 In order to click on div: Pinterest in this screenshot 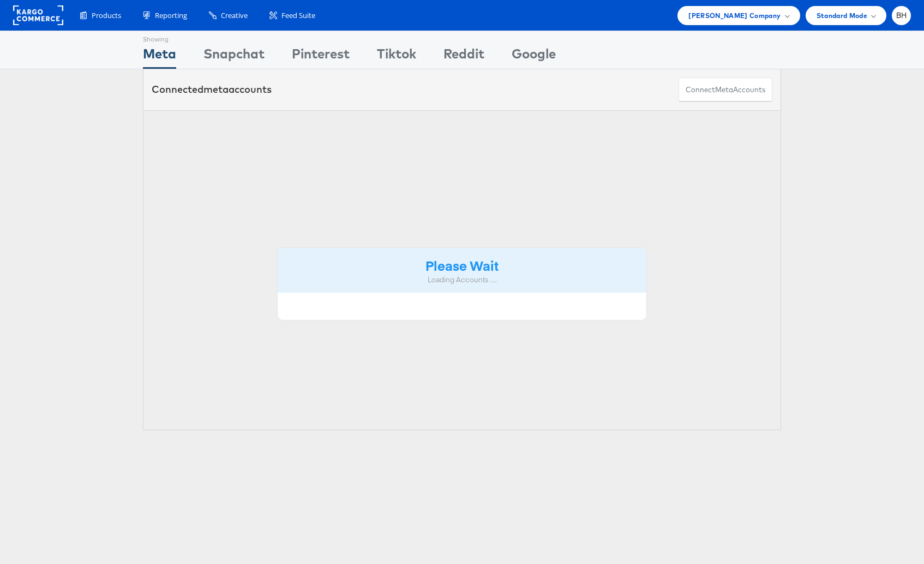, I will do `click(321, 56)`.